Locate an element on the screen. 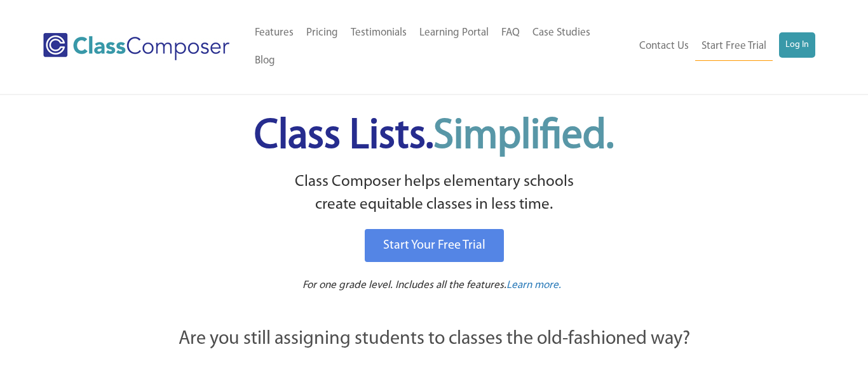 Image resolution: width=868 pixels, height=380 pixels. a: Learn more. is located at coordinates (534, 285).